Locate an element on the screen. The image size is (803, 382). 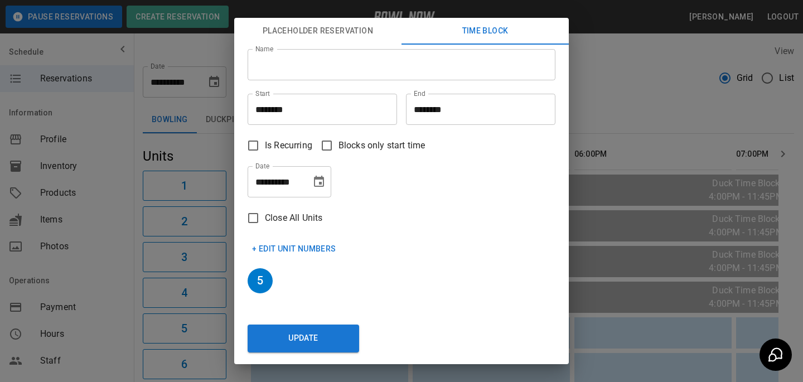
button: Placeholder Reservation is located at coordinates (318, 31).